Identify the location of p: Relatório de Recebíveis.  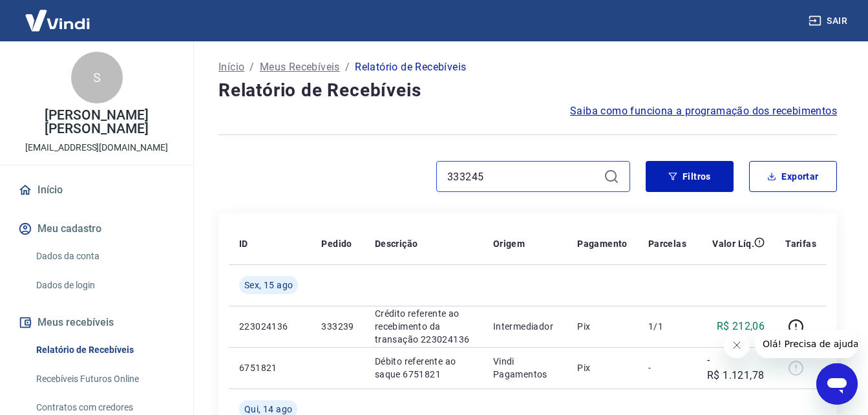
(411, 67).